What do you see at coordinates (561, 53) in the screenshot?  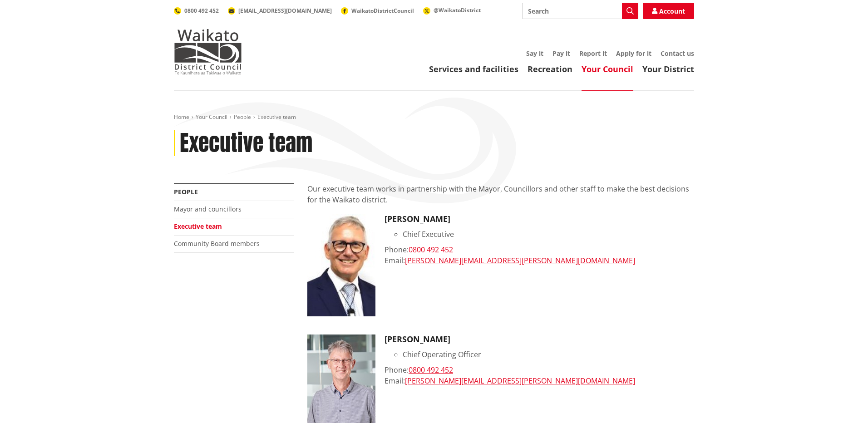 I see `a: Pay it` at bounding box center [561, 53].